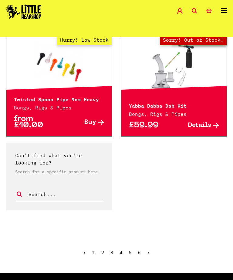 This screenshot has width=233, height=280. I want to click on a: Details, so click(196, 125).